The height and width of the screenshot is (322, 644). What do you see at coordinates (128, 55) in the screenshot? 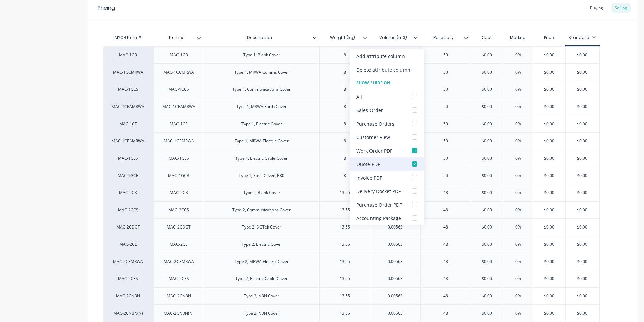
I see `div: MAC-1CB` at bounding box center [128, 55].